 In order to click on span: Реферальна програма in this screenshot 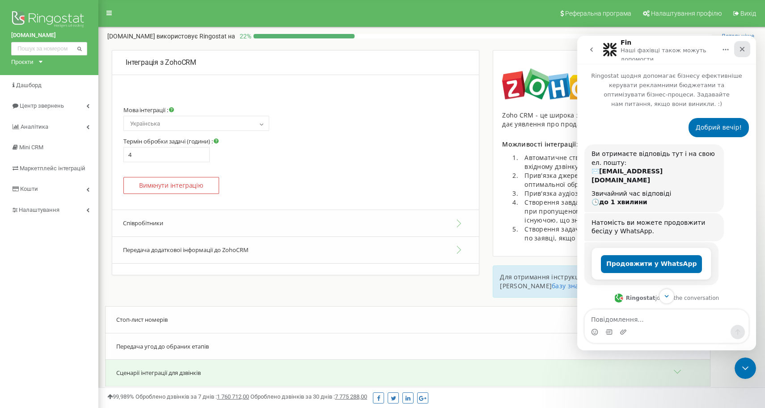, I will do `click(599, 13)`.